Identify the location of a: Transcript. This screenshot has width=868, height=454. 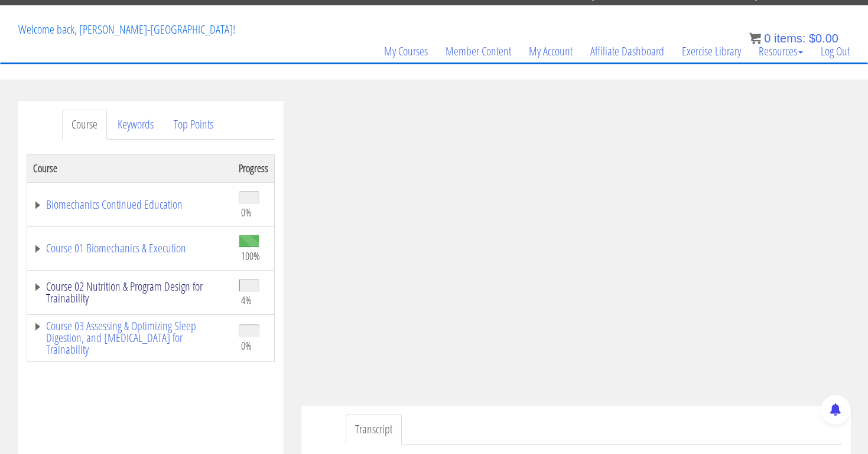
(373, 429).